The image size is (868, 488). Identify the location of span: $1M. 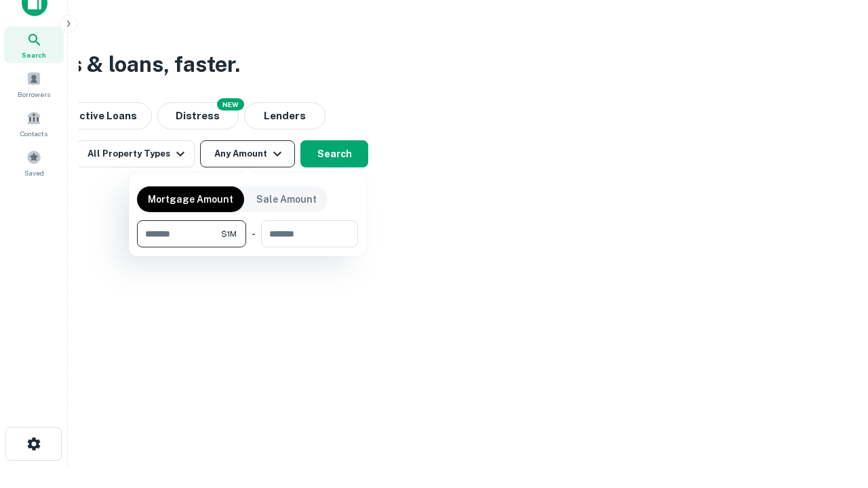
(228, 234).